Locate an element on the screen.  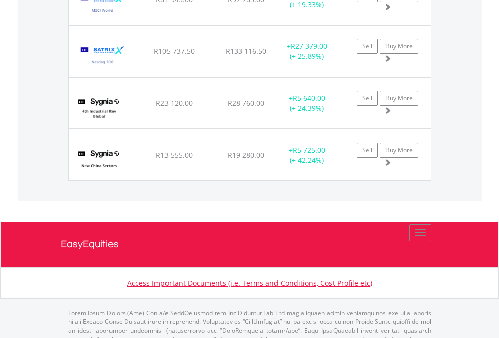
span: R13 555.00 is located at coordinates (174, 155).